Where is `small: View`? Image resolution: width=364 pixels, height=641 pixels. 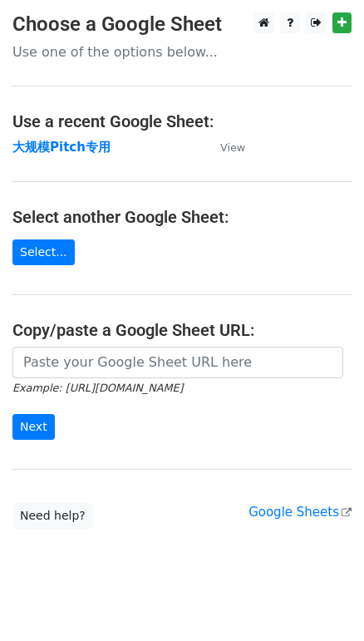 small: View is located at coordinates (232, 147).